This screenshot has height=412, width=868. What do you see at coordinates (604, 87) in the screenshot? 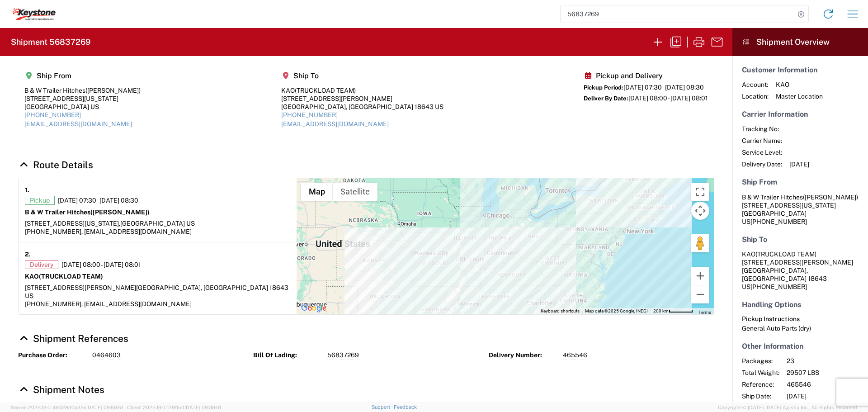
I see `span: Pickup Period:` at bounding box center [604, 87].